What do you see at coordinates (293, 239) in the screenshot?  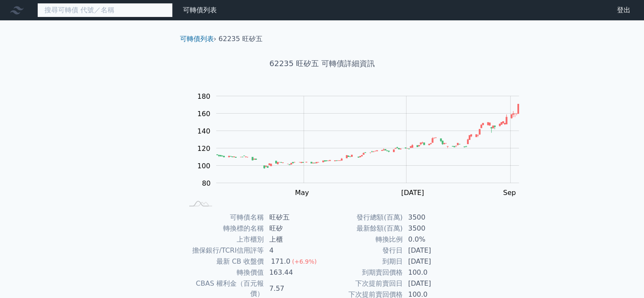 I see `td: 上櫃` at bounding box center [293, 239].